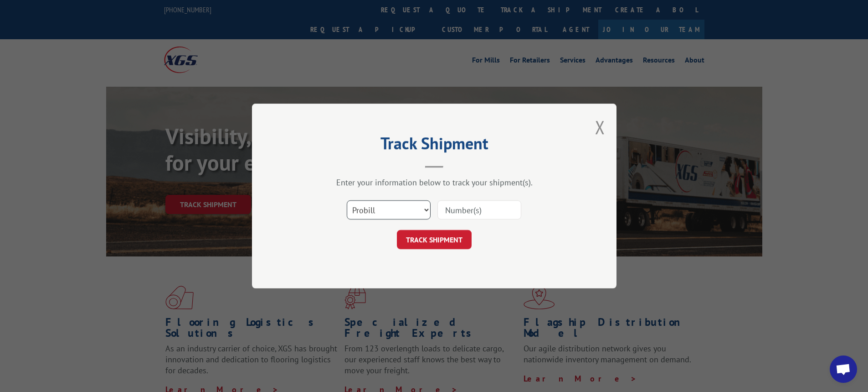 Image resolution: width=868 pixels, height=392 pixels. Describe the element at coordinates (843, 369) in the screenshot. I see `a: Open chat` at that location.